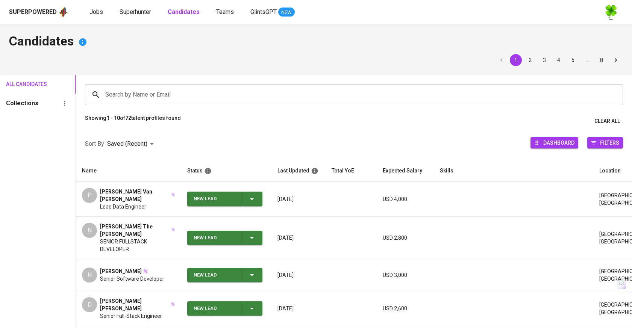 This screenshot has width=632, height=328. Describe the element at coordinates (225, 12) in the screenshot. I see `span: Teams` at that location.